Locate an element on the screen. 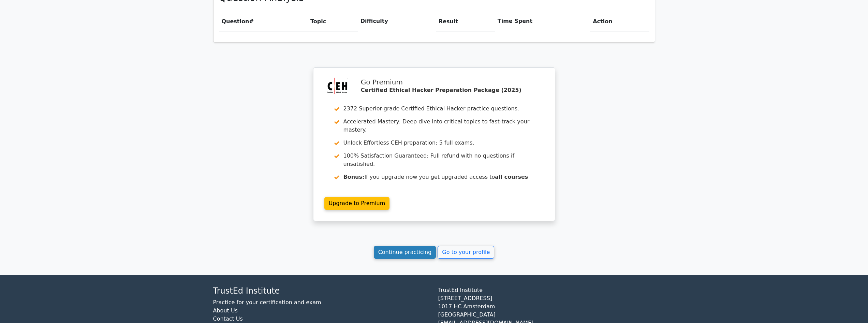  a: About Us is located at coordinates (226, 310).